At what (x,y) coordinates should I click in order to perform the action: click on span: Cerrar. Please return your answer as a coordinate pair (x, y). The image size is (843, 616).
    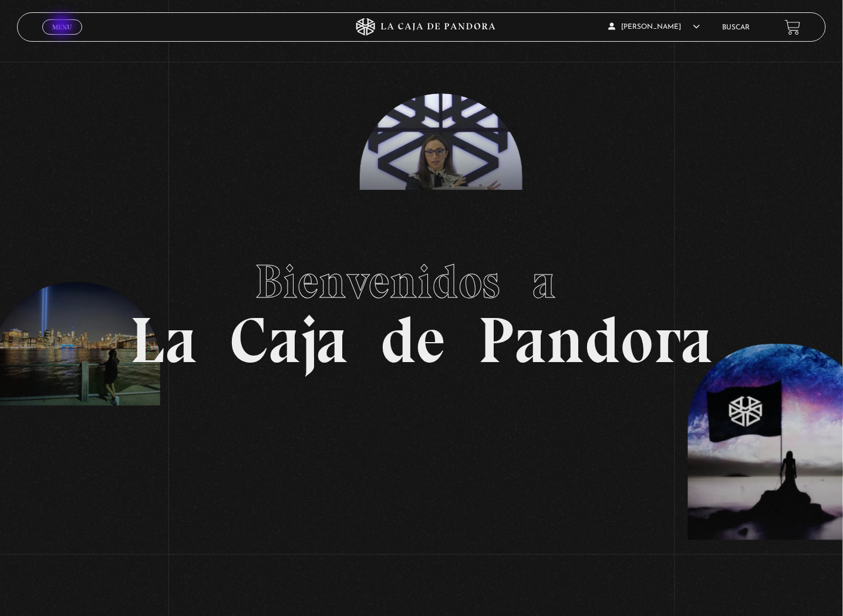
    Looking at the image, I should click on (62, 38).